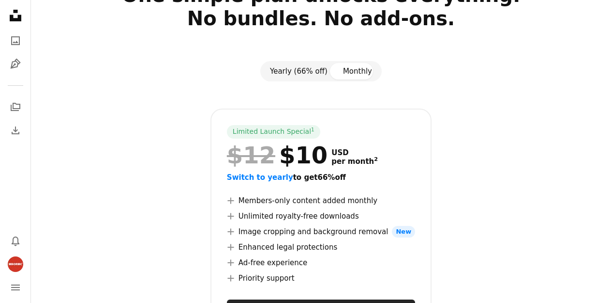 The image size is (611, 303). Describe the element at coordinates (321, 216) in the screenshot. I see `li: Unlimited royalty-free downloads` at that location.